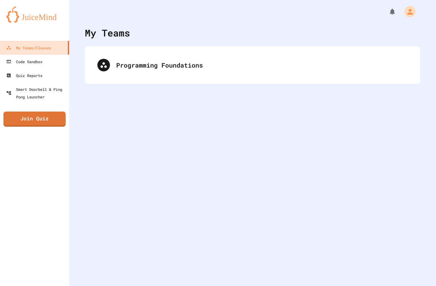 This screenshot has width=436, height=286. I want to click on a: Join Quiz, so click(35, 119).